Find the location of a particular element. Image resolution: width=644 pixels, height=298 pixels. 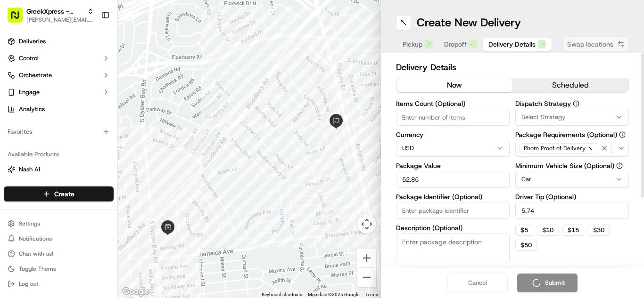

div: We're available if you need us! is located at coordinates (86, 103).